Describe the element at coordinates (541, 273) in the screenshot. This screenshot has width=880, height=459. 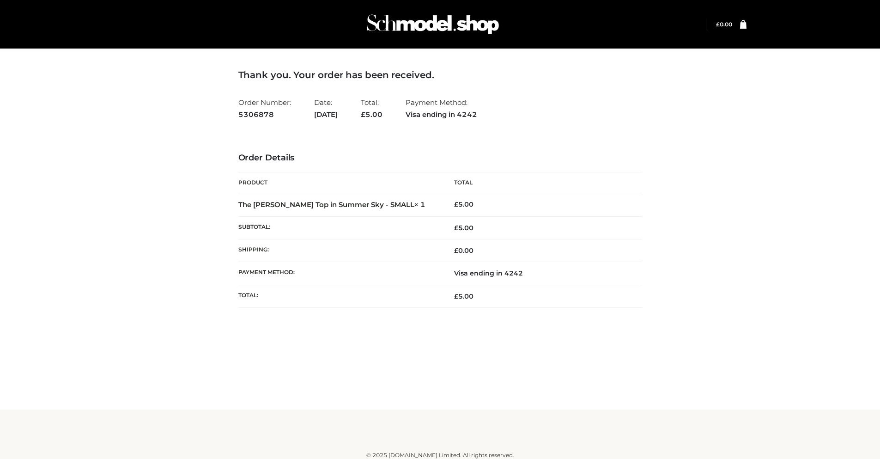
I see `td: Visa ending in 4242` at that location.